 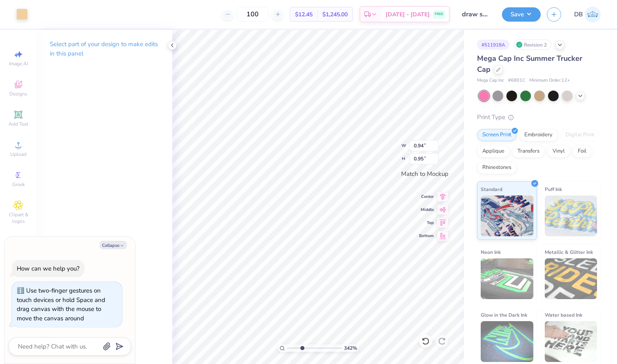 What do you see at coordinates (104, 49) in the screenshot?
I see `p: Select part of your design to make edits in this panel` at bounding box center [104, 49].